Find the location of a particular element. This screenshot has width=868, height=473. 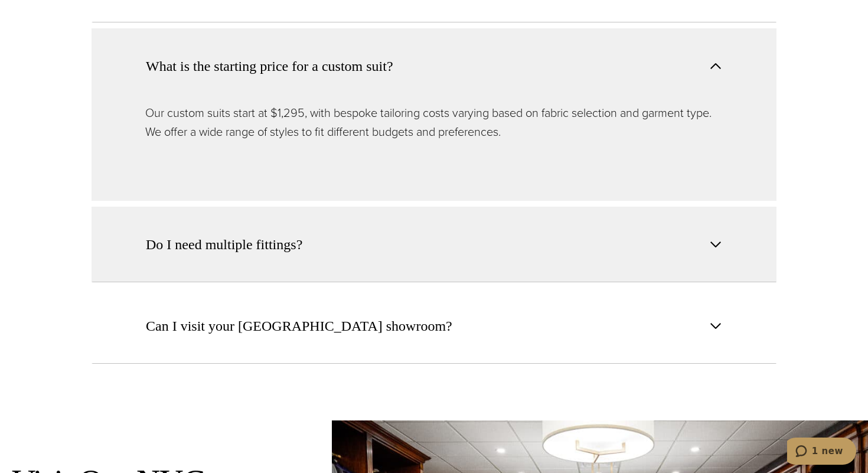

button: What is the starting price for a custom suit? is located at coordinates (434, 66).